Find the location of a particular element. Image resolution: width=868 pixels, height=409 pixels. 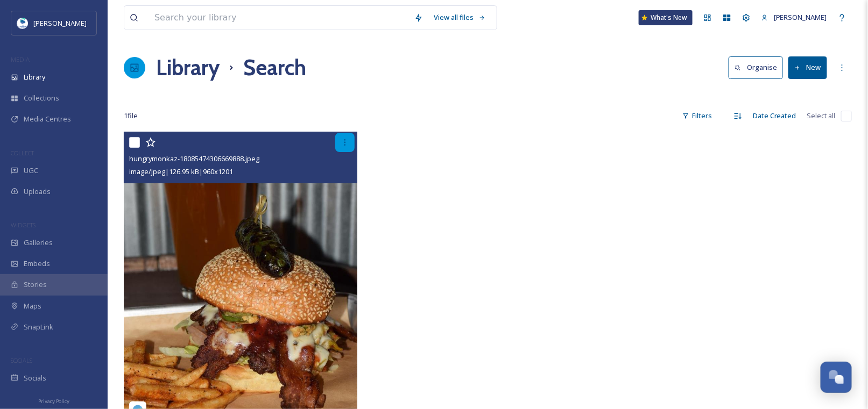

input: Search your library is located at coordinates (279, 18).